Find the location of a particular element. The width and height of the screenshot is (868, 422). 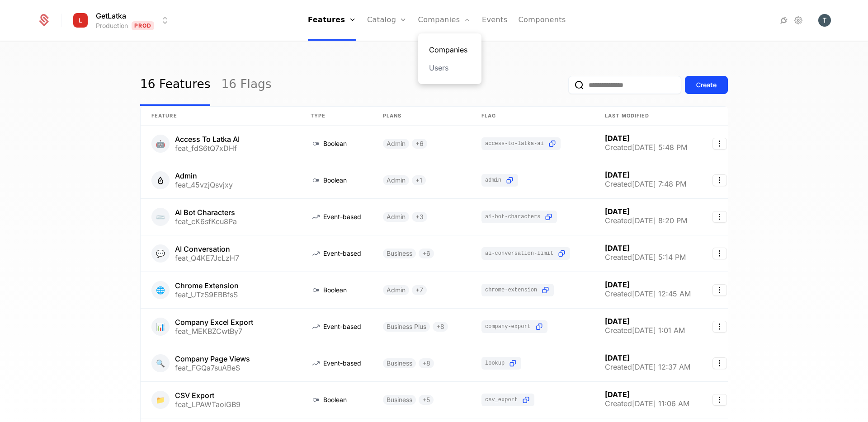

span: Prod is located at coordinates (143, 26).